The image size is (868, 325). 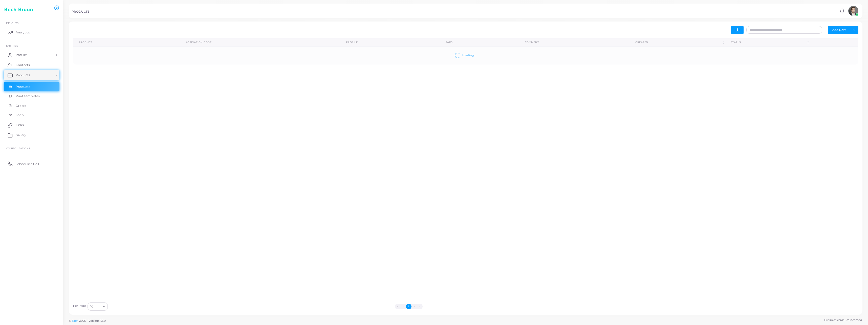 What do you see at coordinates (32, 55) in the screenshot?
I see `a: Profiles` at bounding box center [32, 55].